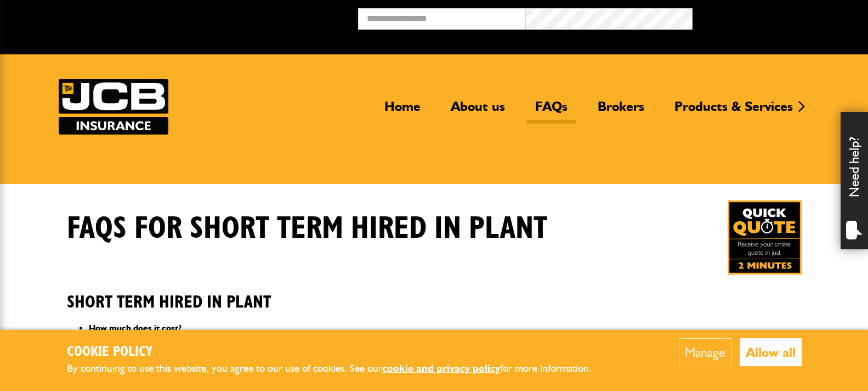 This screenshot has width=868, height=391. Describe the element at coordinates (764, 237) in the screenshot. I see `img: Quick Quote` at that location.